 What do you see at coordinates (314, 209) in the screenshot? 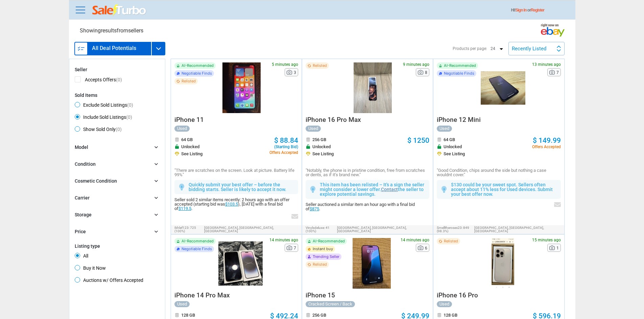
I see `a: $875` at bounding box center [314, 209].